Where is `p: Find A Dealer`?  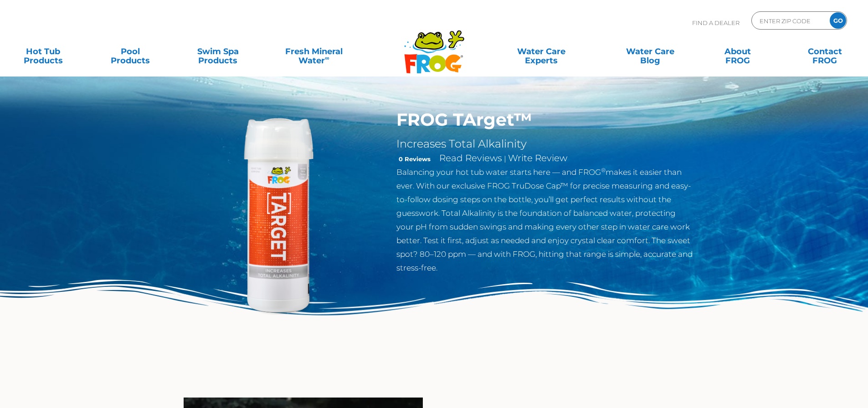 p: Find A Dealer is located at coordinates (715, 23).